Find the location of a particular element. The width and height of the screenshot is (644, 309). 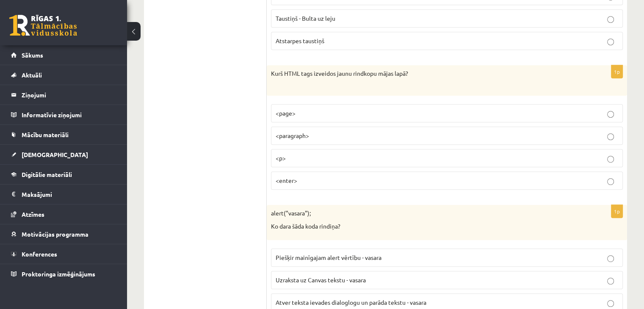

span: Aktuāli is located at coordinates (32, 75).